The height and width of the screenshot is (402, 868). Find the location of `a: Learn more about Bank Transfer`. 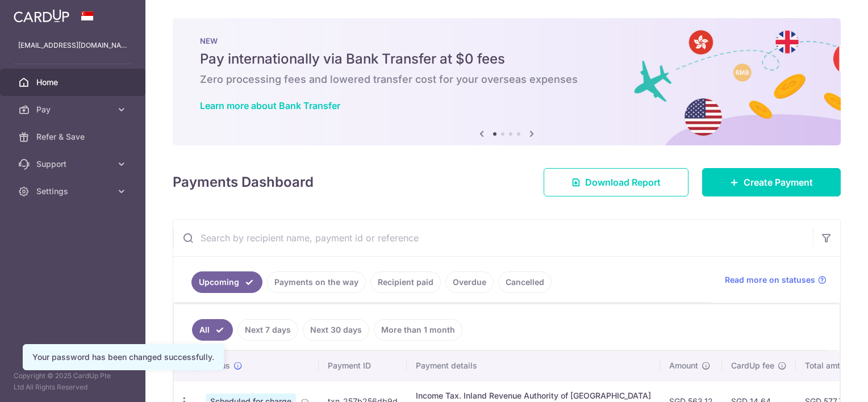

a: Learn more about Bank Transfer is located at coordinates (270, 105).